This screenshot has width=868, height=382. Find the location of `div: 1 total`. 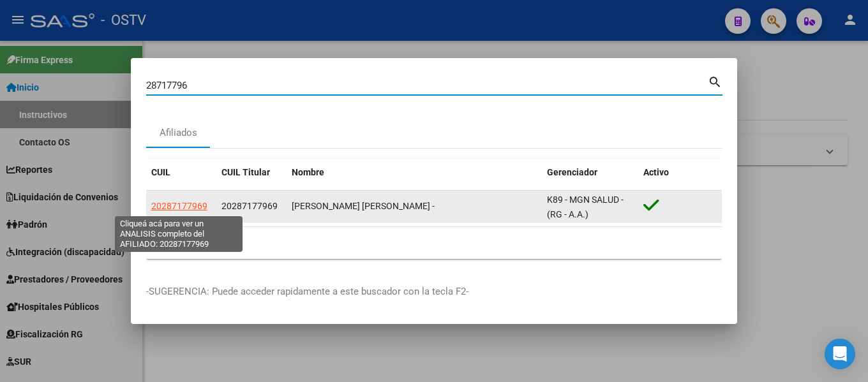

div: 1 total is located at coordinates (434, 243).